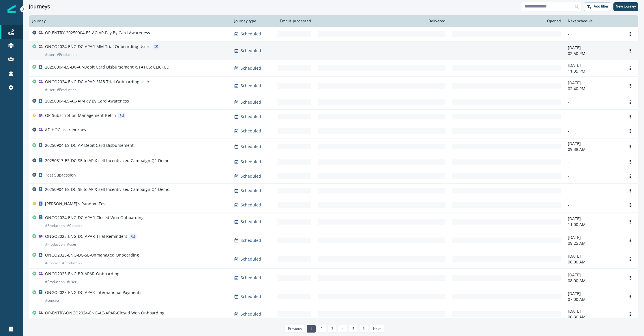 Image resolution: width=644 pixels, height=336 pixels. Describe the element at coordinates (334, 103) in the screenshot. I see `a: 20250904-ES-AC-AP-Pay By Card AwarenessScheduled--Options` at that location.